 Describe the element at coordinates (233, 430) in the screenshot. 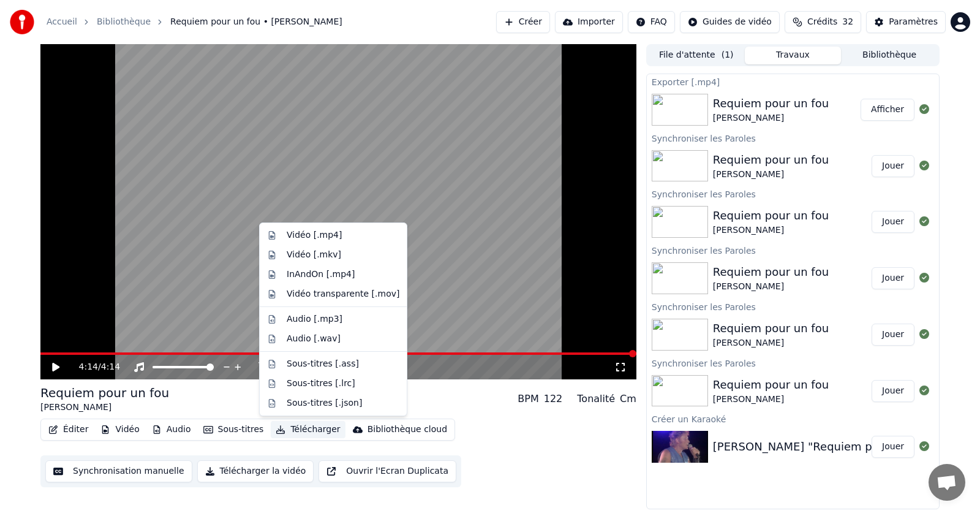

I see `button: Sous-titres` at that location.